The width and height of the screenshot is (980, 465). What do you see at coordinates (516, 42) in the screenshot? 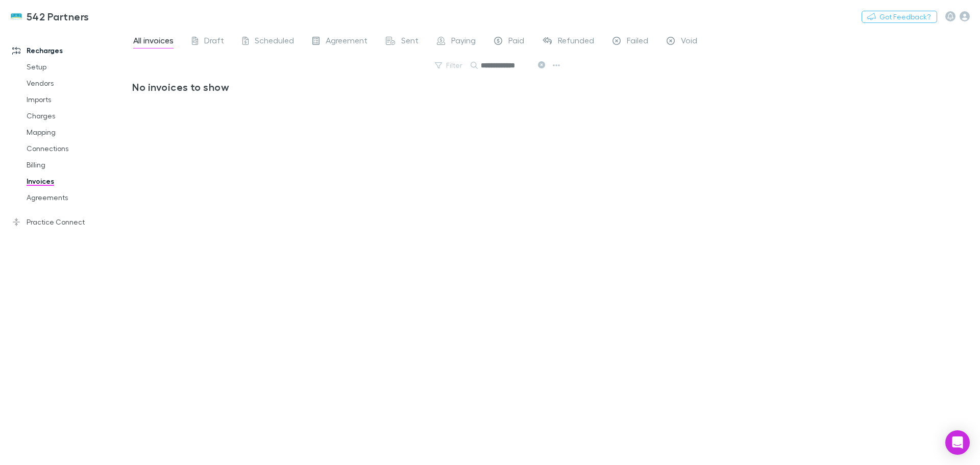
I see `span: Paid` at bounding box center [516, 42].